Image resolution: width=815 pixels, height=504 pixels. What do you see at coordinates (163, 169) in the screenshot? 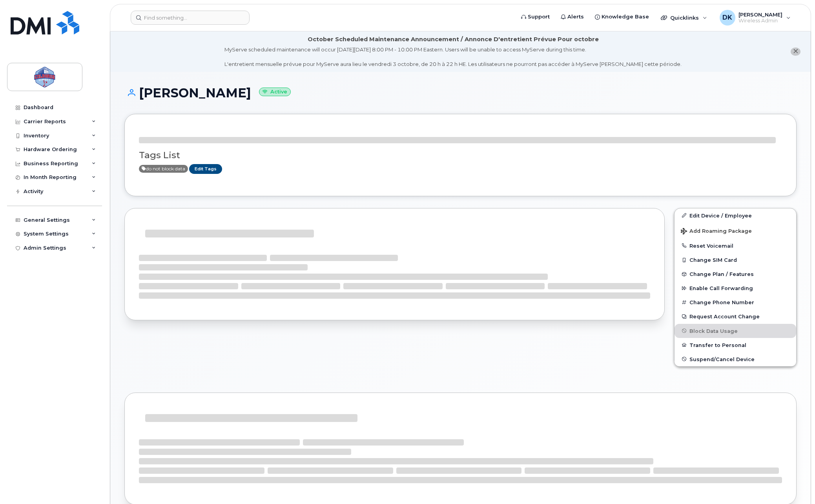
I see `span: Active` at bounding box center [163, 169].